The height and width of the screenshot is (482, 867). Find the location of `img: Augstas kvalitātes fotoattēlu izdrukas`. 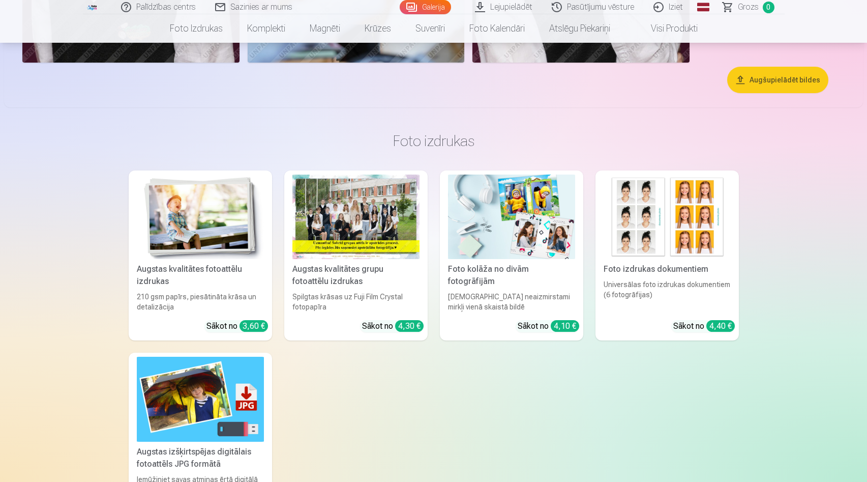

img: Augstas kvalitātes fotoattēlu izdrukas is located at coordinates (200, 217).